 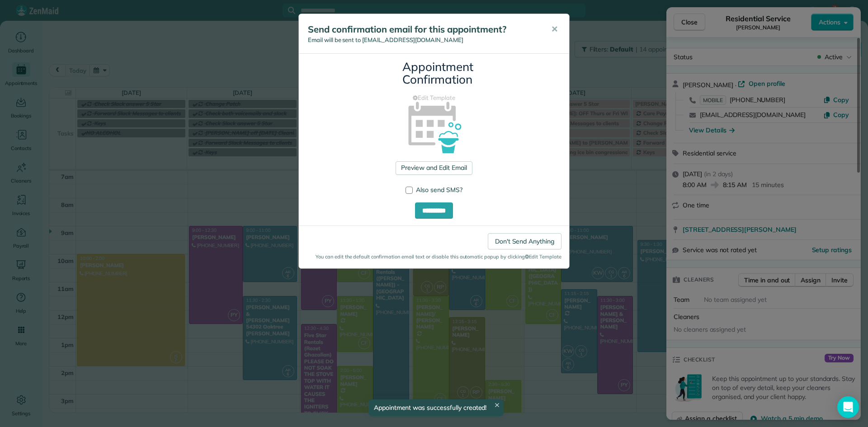 What do you see at coordinates (525, 242) in the screenshot?
I see `a: Don't Send Anything` at bounding box center [525, 242].